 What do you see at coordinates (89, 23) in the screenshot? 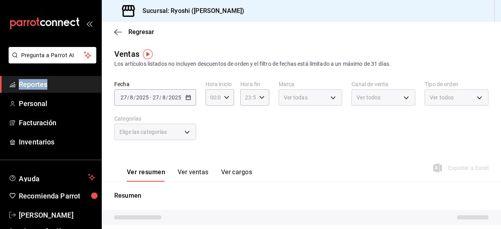
I see `button: open_drawer_menu` at bounding box center [89, 23].